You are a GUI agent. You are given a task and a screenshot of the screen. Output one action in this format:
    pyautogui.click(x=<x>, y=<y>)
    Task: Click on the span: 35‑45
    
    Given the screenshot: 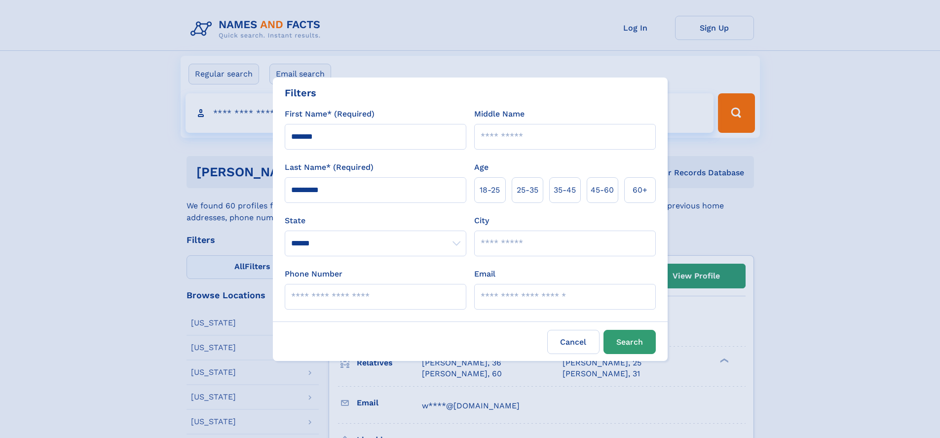 What is the action you would take?
    pyautogui.click(x=565, y=190)
    